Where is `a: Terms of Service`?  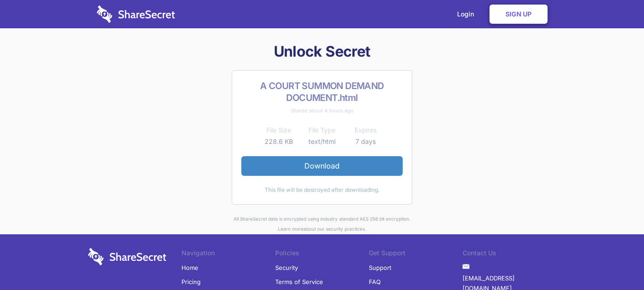 a: Terms of Service is located at coordinates (299, 282).